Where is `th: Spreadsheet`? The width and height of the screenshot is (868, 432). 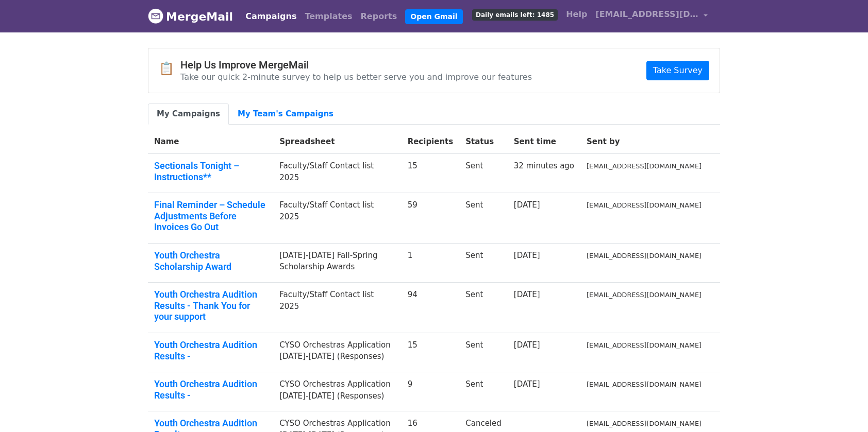
th: Spreadsheet is located at coordinates (337, 142).